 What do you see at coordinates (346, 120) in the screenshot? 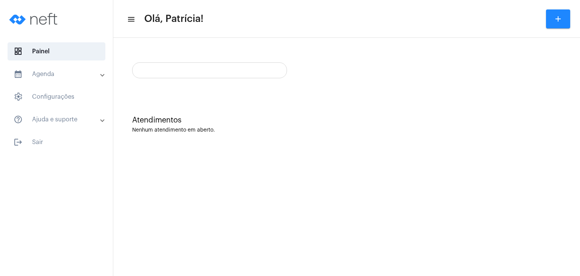
I see `div: Atendimentos` at bounding box center [346, 120].